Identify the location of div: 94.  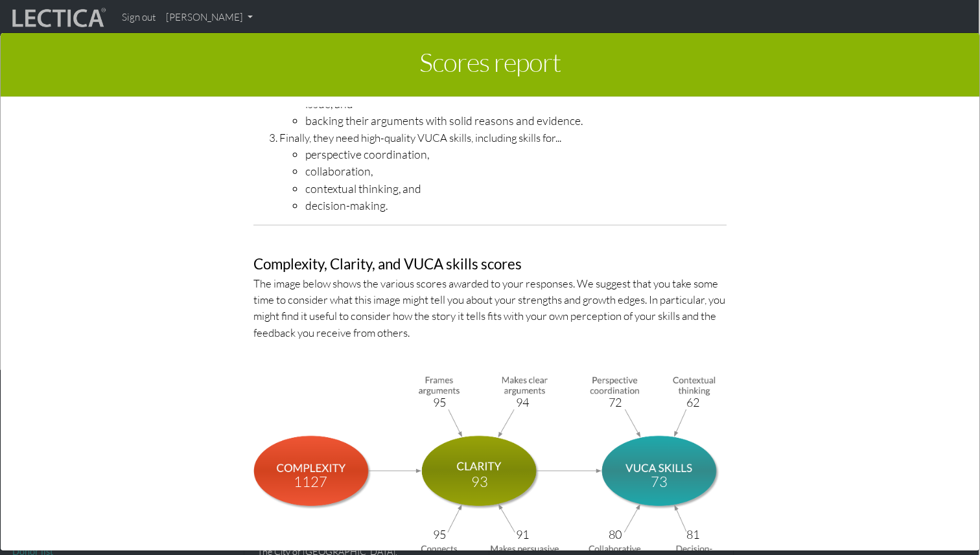
(522, 402).